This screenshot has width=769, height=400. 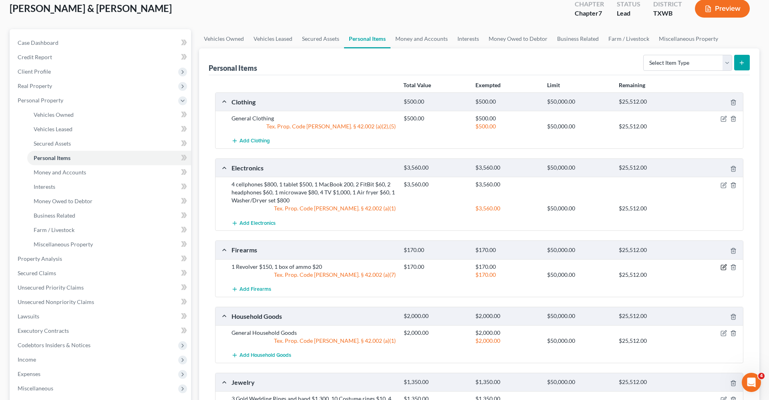 What do you see at coordinates (56, 302) in the screenshot?
I see `span: Unsecured Nonpriority Claims` at bounding box center [56, 302].